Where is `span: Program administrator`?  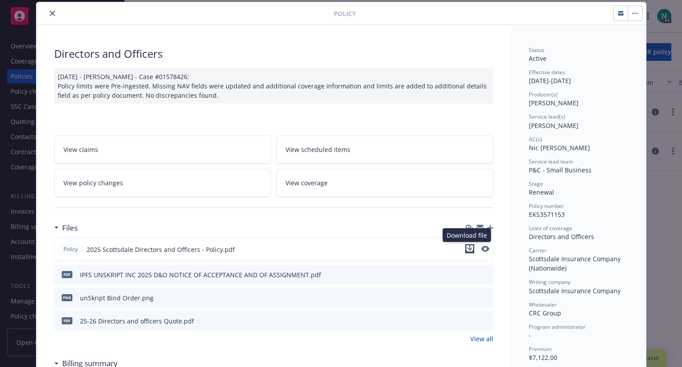 span: Program administrator is located at coordinates (557, 326).